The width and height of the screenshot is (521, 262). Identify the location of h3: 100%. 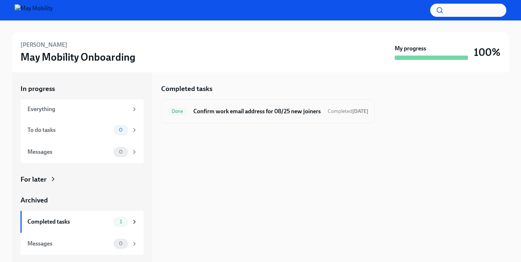
(487, 52).